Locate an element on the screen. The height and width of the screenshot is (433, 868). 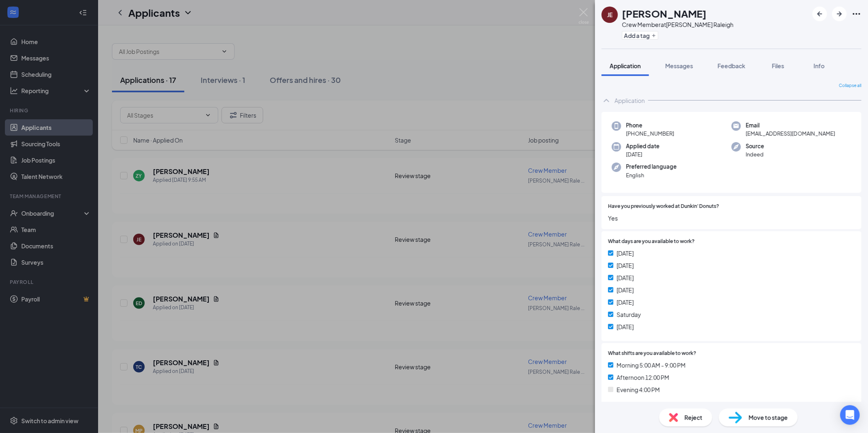
span: Evening 4:00 PM is located at coordinates (638, 390).